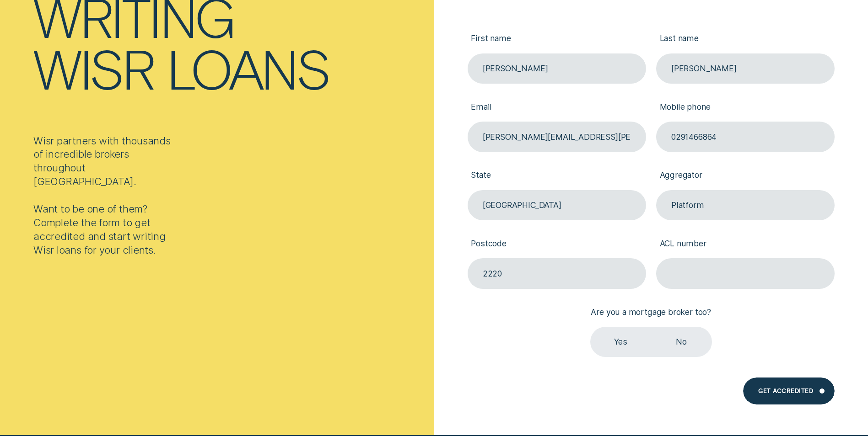  I want to click on div: loans, so click(248, 68).